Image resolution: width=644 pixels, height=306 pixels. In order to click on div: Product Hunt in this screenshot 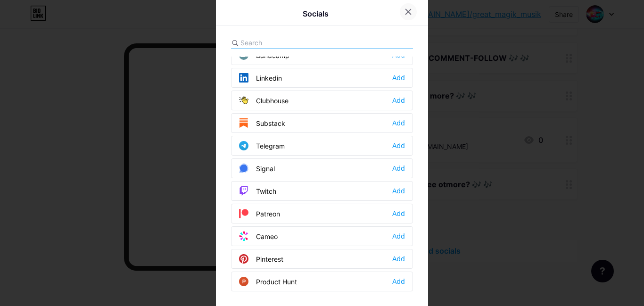, I will do `click(268, 282)`.